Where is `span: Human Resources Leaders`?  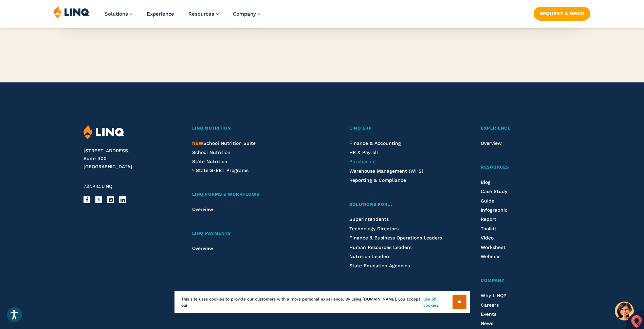 span: Human Resources Leaders is located at coordinates (380, 247).